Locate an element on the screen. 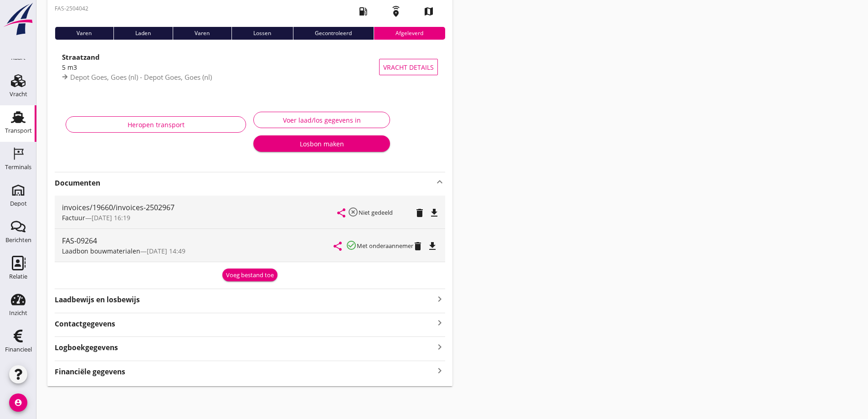 This screenshot has width=868, height=419. button: Heropen transport is located at coordinates (156, 124).